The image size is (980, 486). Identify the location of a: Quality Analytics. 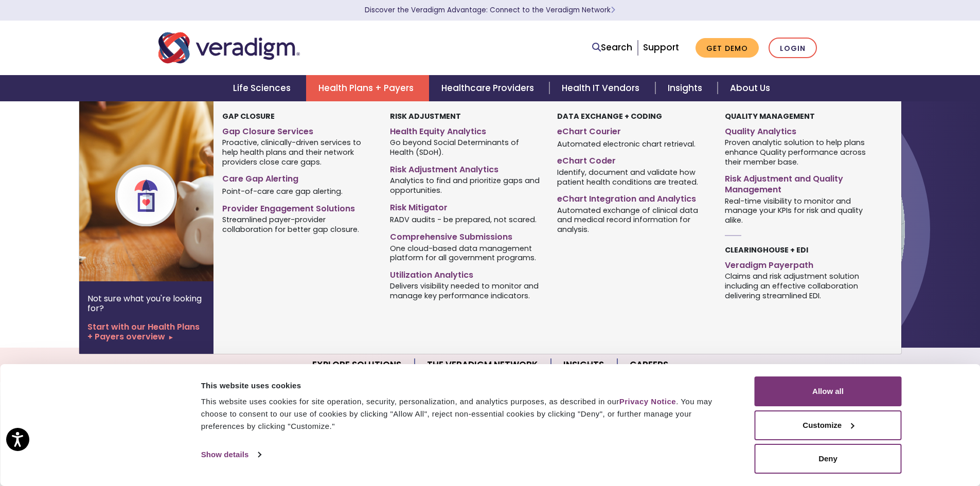
(801, 130).